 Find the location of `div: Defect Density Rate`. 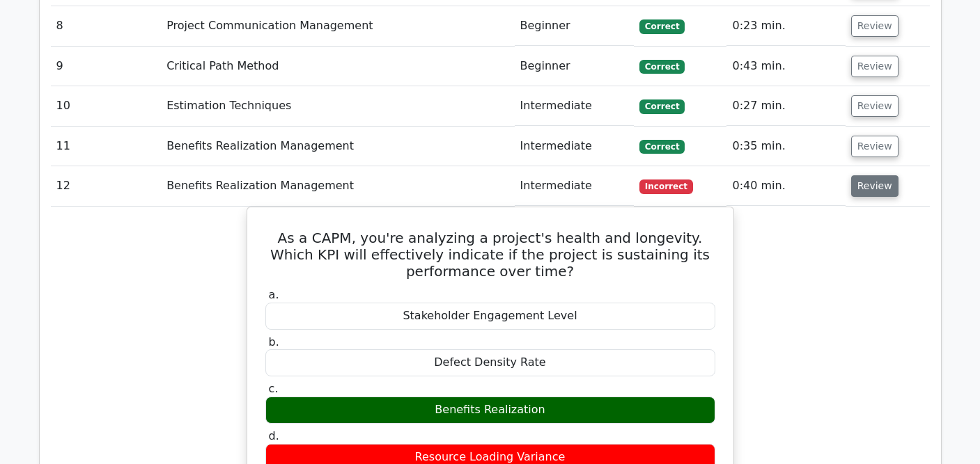

div: Defect Density Rate is located at coordinates (490, 363).